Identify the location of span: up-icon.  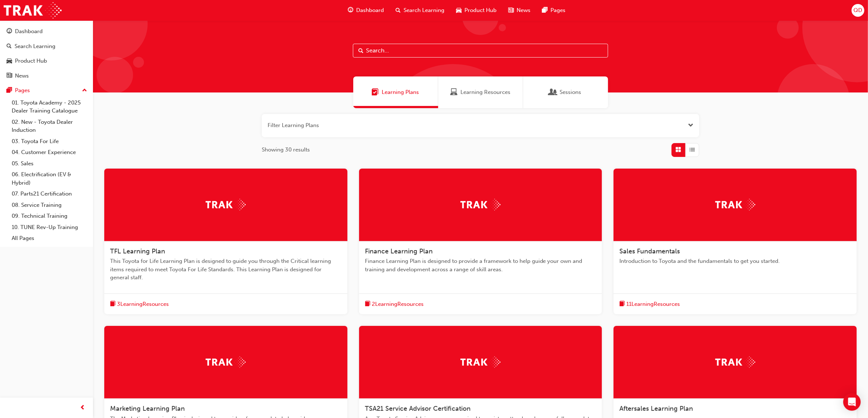
(84, 91).